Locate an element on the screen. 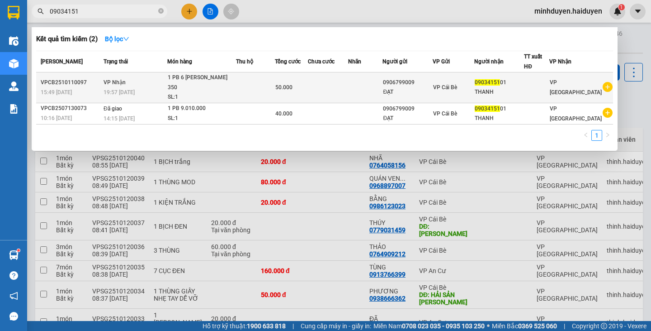 Image resolution: width=651 pixels, height=331 pixels. strong: Bộ lọc is located at coordinates (117, 39).